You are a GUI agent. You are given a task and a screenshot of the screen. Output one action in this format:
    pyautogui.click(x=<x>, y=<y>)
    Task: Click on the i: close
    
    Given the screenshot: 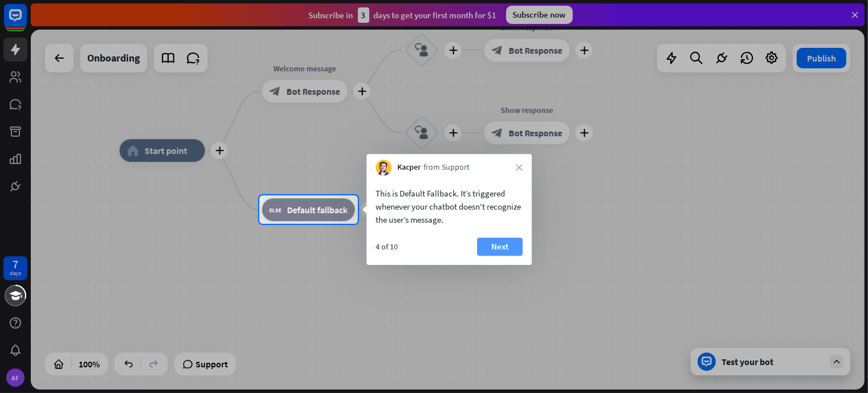 What is the action you would take?
    pyautogui.click(x=519, y=167)
    